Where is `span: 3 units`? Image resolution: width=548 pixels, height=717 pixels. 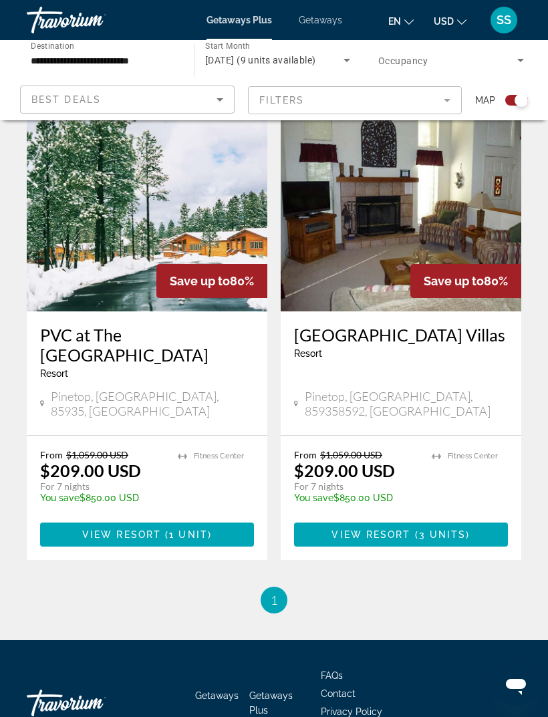 span: 3 units is located at coordinates (442, 534).